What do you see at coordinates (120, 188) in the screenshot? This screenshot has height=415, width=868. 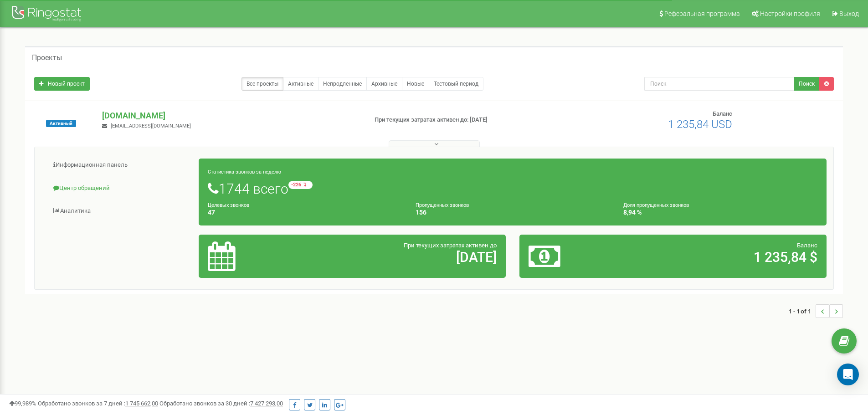 I see `a: Центр обращений` at bounding box center [120, 188].